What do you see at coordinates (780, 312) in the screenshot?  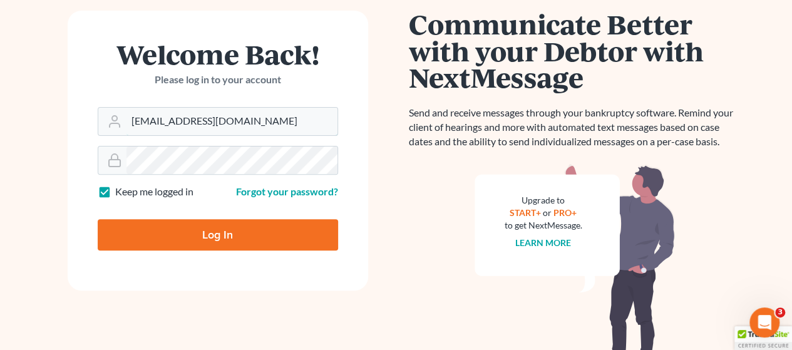 I see `span: 3` at bounding box center [780, 312].